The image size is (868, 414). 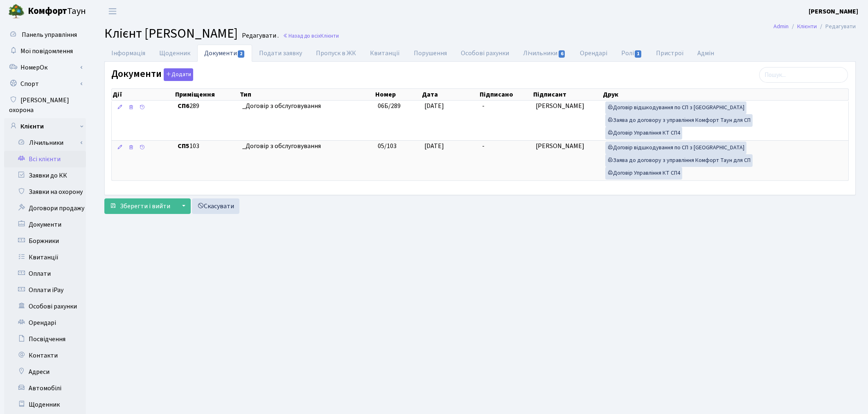 What do you see at coordinates (153, 74) in the screenshot?
I see `label: Документи` at bounding box center [153, 74].